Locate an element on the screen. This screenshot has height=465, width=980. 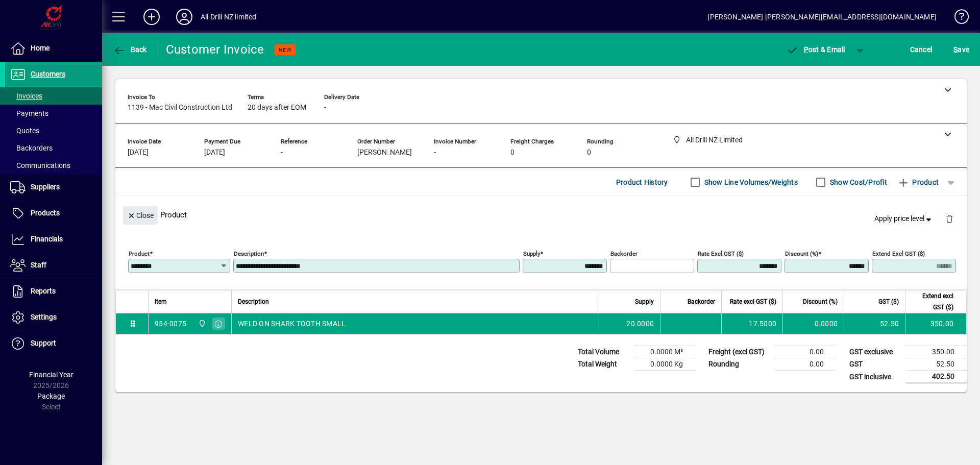
mat-label: Backorder is located at coordinates (624, 254).